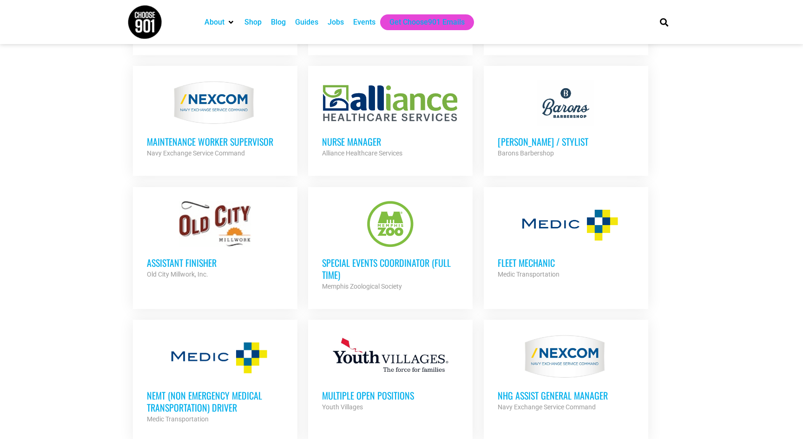 The height and width of the screenshot is (439, 803). What do you see at coordinates (215, 119) in the screenshot?
I see `a: MAINTENANCE WORKER SUPERVISOR Navy Exchange Service Command` at bounding box center [215, 119].